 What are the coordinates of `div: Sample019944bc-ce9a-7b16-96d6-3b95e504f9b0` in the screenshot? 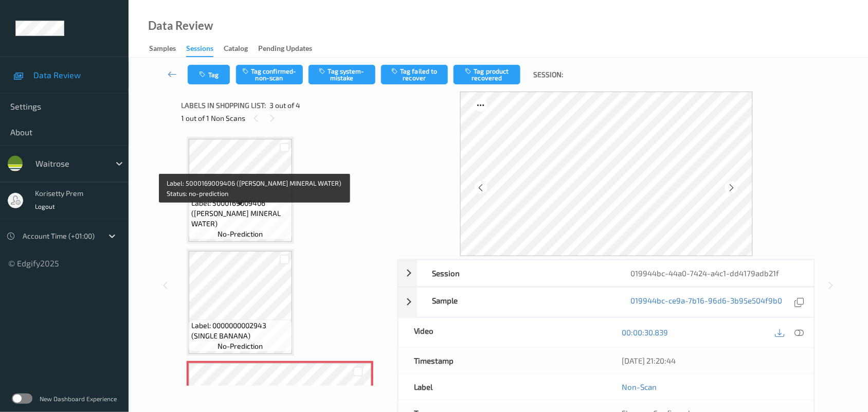 It's located at (606, 302).